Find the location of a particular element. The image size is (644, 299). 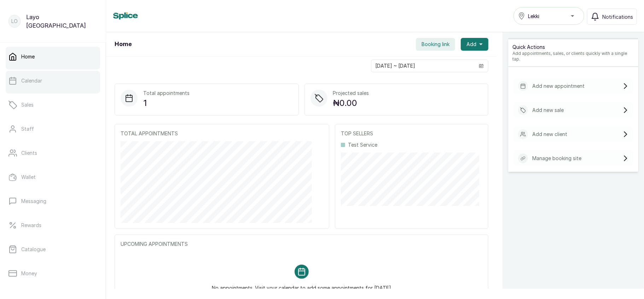

p: TOP SELLERS is located at coordinates (412, 134).